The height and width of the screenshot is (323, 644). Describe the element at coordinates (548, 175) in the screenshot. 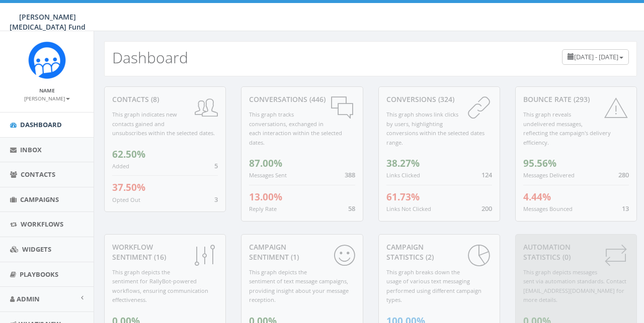

I see `small: Messages Delivered` at that location.